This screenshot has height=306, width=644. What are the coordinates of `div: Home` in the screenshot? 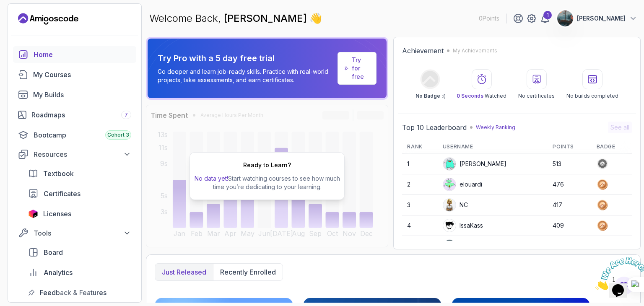 It's located at (82, 54).